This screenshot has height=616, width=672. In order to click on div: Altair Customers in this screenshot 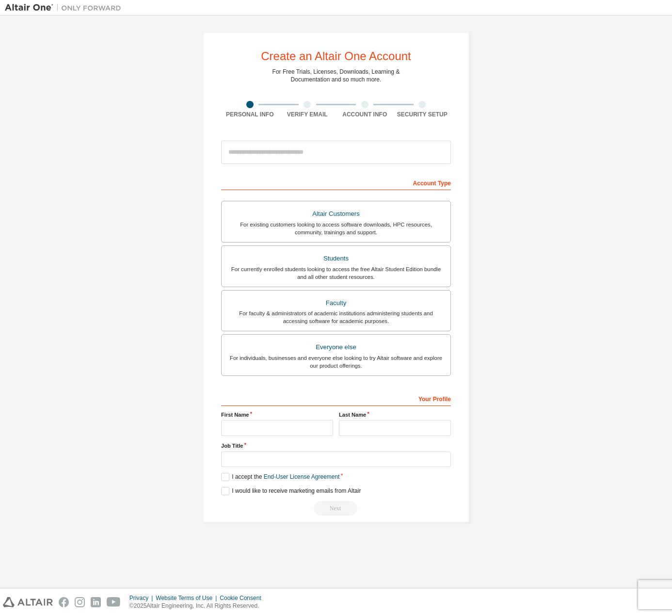, I will do `click(336, 214)`.